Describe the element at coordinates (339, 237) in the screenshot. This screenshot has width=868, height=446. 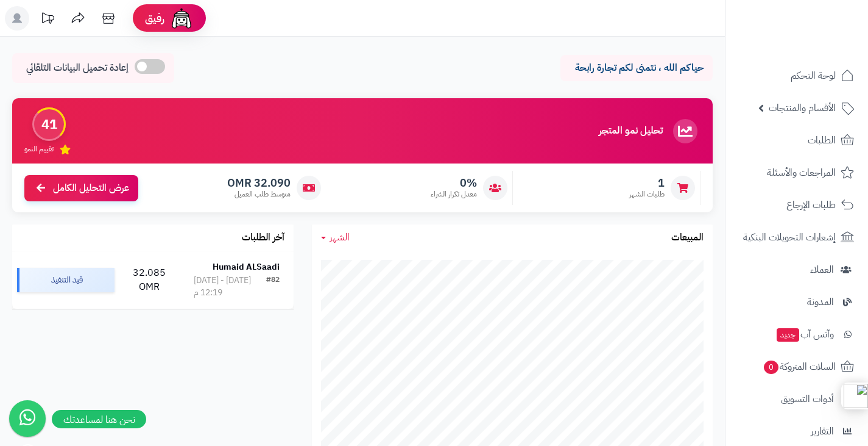
I see `span: الشهر` at that location.